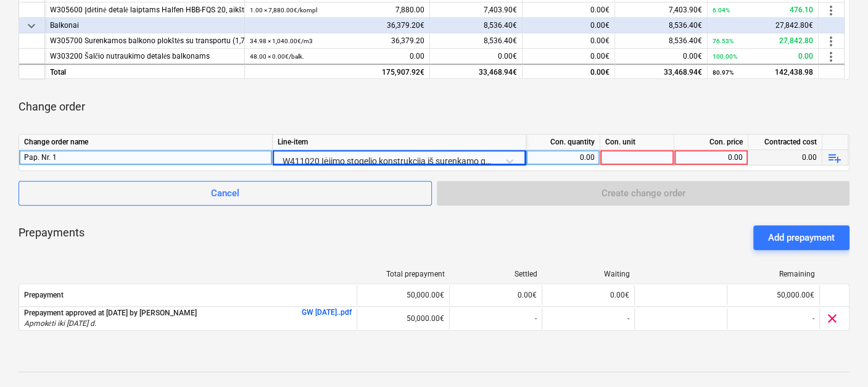  I want to click on div: Balkonai, so click(144, 25).